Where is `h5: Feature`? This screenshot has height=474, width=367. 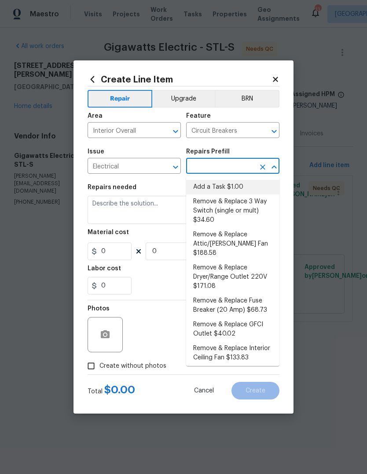 h5: Feature is located at coordinates (199, 116).